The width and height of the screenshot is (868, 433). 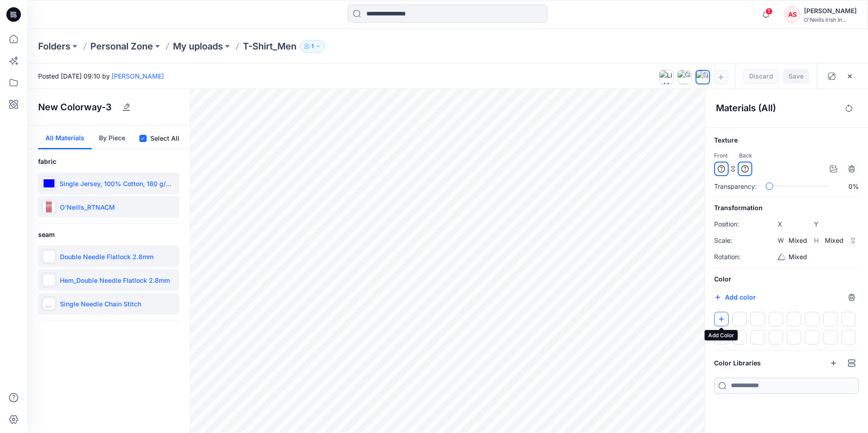 What do you see at coordinates (115, 280) in the screenshot?
I see `p: Hem_Double Needle Flatlock 2.8mm` at bounding box center [115, 280].